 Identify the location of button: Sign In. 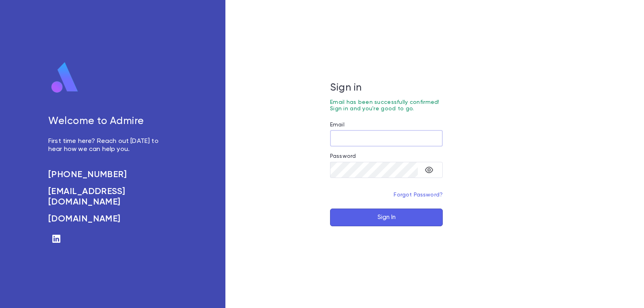
(386, 217).